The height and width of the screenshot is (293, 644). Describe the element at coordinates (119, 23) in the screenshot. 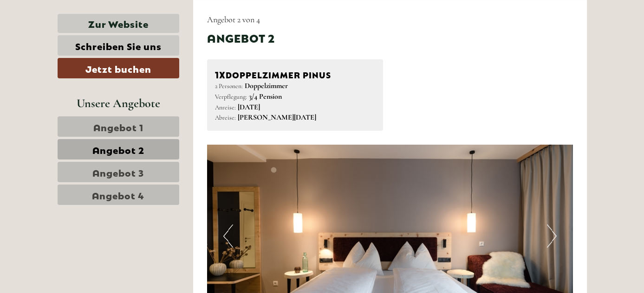

I see `a: Zur Website` at that location.